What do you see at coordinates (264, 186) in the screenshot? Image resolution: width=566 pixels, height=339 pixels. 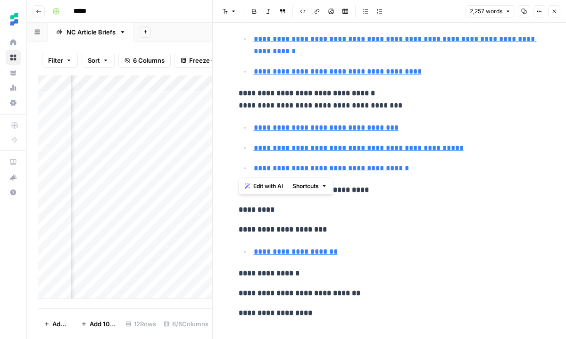 I see `button: Edit with AI` at bounding box center [264, 186].